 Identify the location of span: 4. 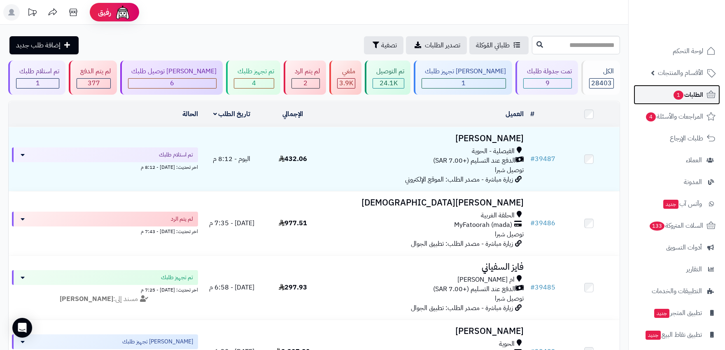
(651, 117).